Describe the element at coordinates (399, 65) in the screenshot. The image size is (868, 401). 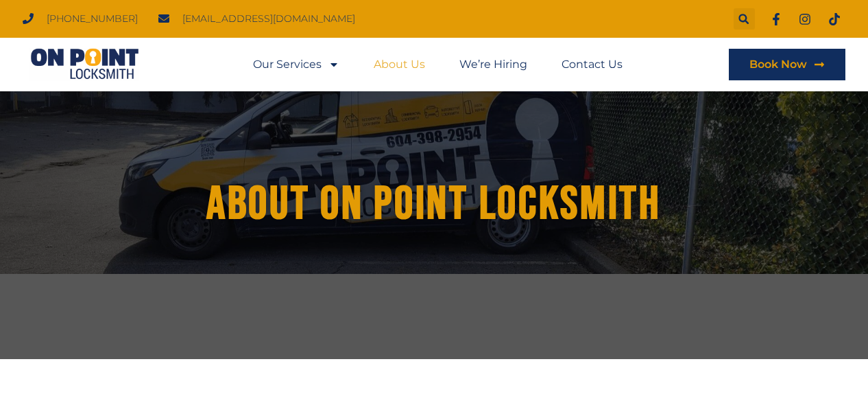
I see `a: About Us` at that location.